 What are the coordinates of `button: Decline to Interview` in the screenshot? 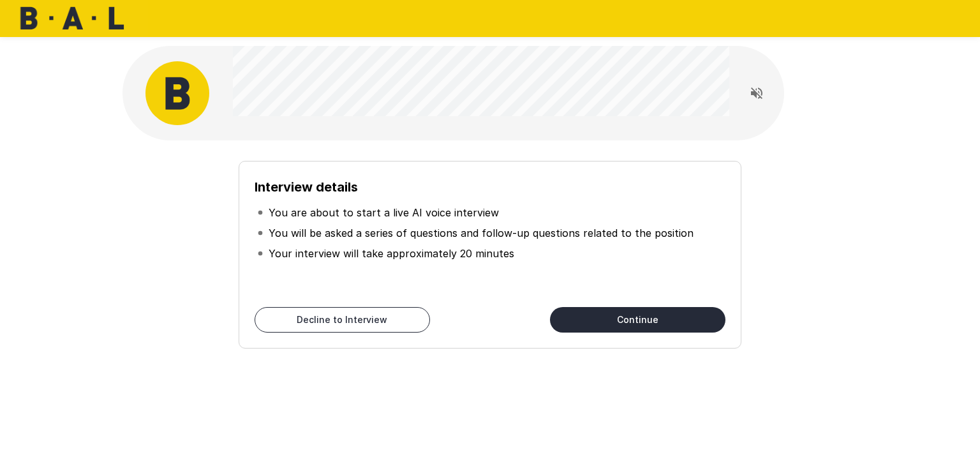 It's located at (342, 320).